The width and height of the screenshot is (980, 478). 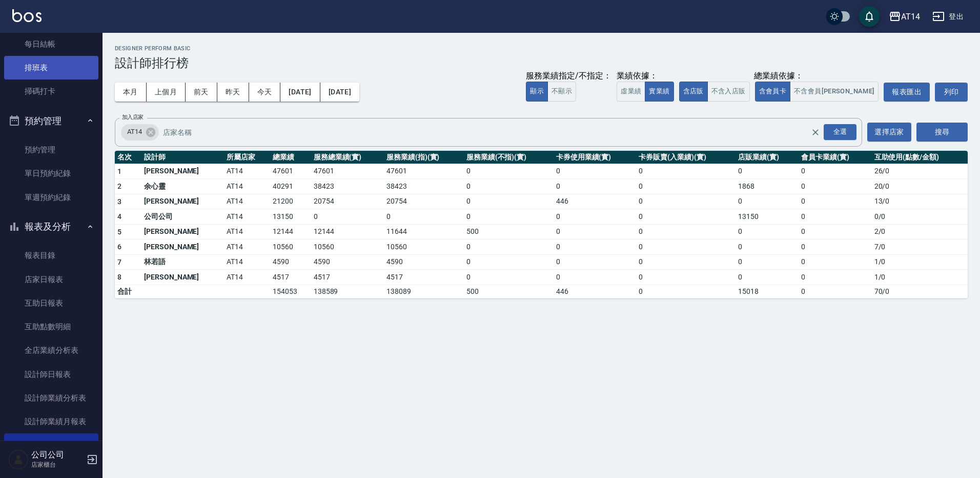 I want to click on button: 搜尋, so click(x=942, y=132).